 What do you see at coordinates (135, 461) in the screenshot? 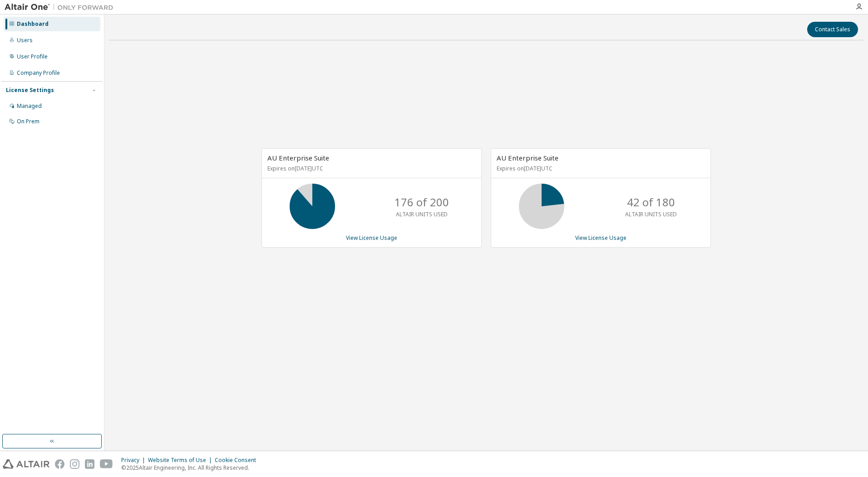
I see `div: Privacy` at bounding box center [135, 461].